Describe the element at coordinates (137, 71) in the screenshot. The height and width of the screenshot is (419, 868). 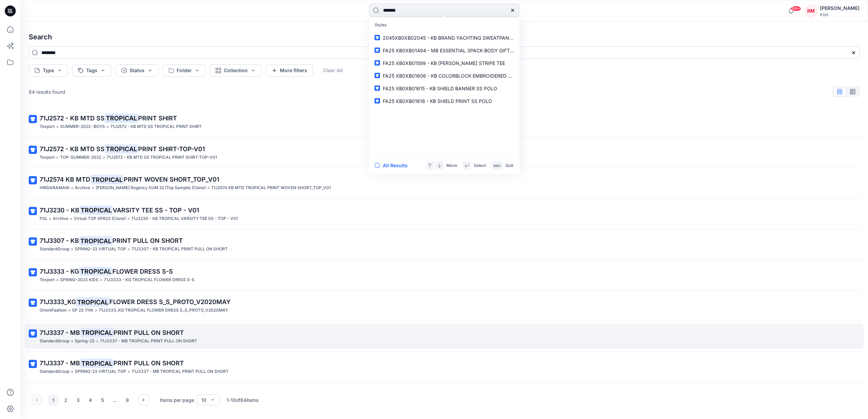
I see `button: Status` at that location.